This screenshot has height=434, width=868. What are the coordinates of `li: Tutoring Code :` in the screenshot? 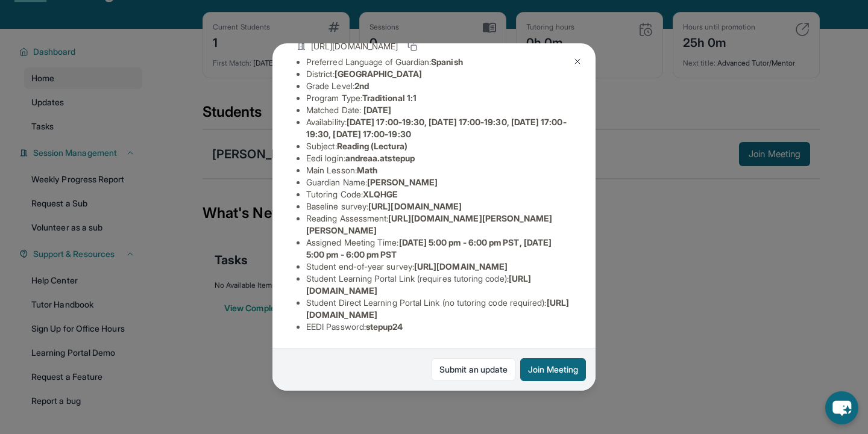 It's located at (439, 195).